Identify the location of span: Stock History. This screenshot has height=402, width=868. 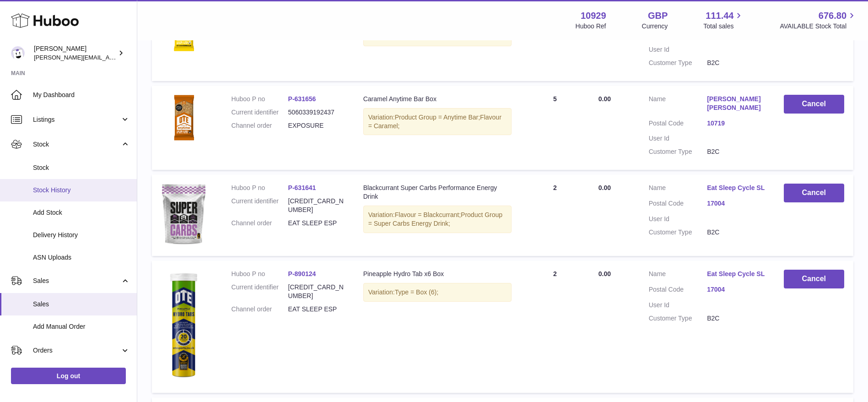
(82, 190).